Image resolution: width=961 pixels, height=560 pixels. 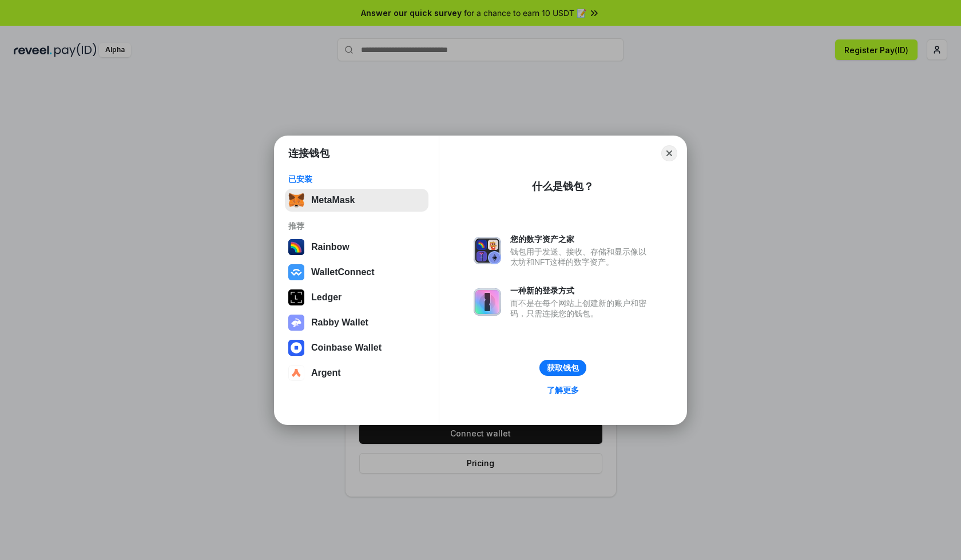 What do you see at coordinates (562, 390) in the screenshot?
I see `div: 了解更多` at bounding box center [562, 390].